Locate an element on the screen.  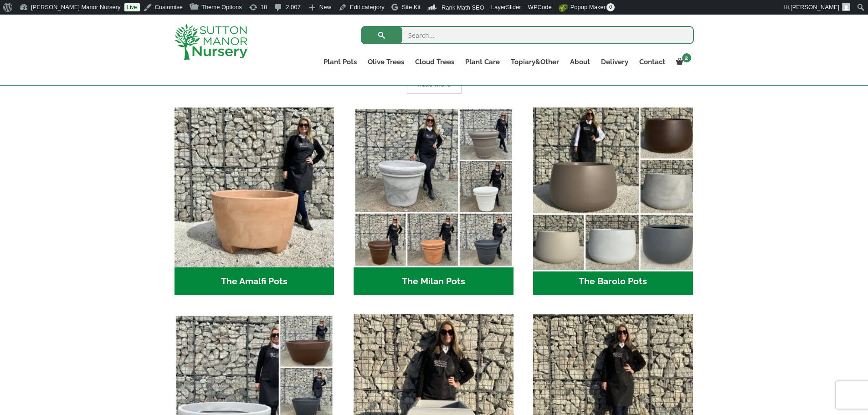
a: Visit product category The Barolo Pots is located at coordinates (613, 201).